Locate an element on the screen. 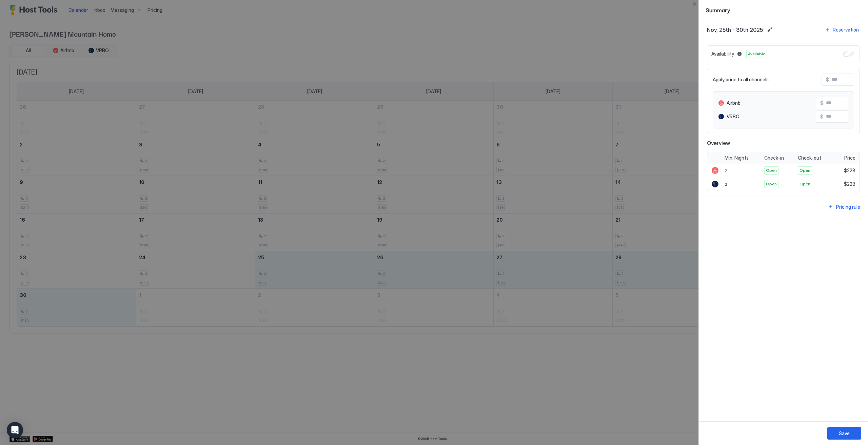  span: Apply price to all channels is located at coordinates (741, 80).